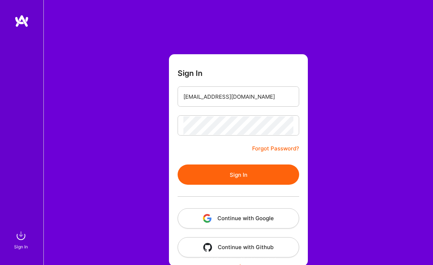 The width and height of the screenshot is (433, 265). Describe the element at coordinates (238, 175) in the screenshot. I see `button: Sign In` at that location.